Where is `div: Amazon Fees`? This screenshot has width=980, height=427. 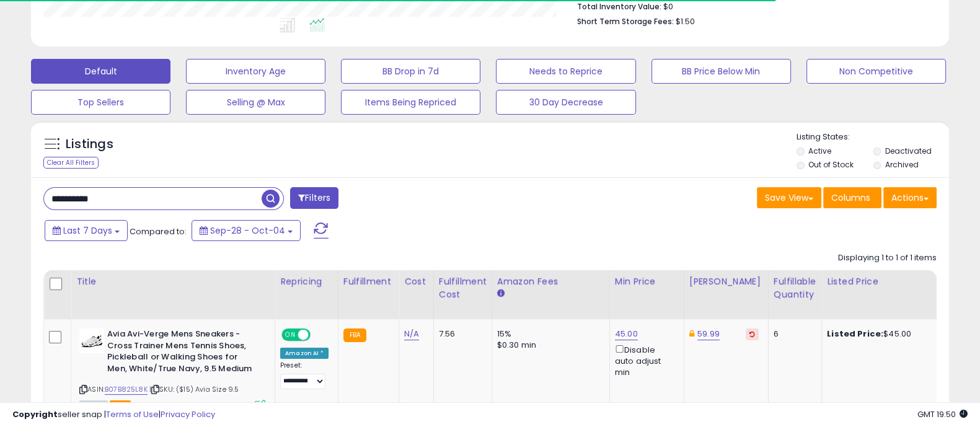 div: Amazon Fees is located at coordinates (550, 281).